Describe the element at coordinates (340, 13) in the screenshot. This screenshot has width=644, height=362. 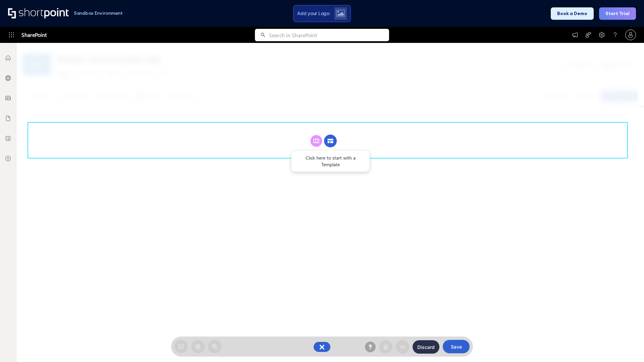
I see `img: Upload logo` at that location.